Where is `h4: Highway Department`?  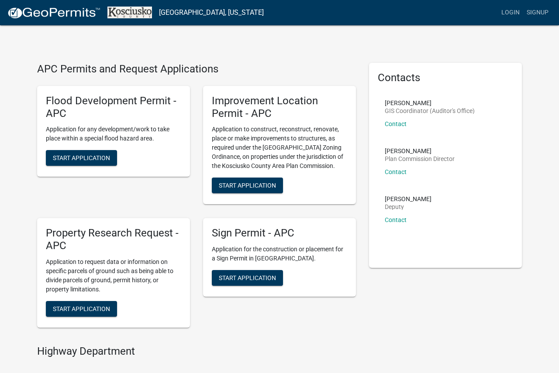 h4: Highway Department is located at coordinates (196, 351).